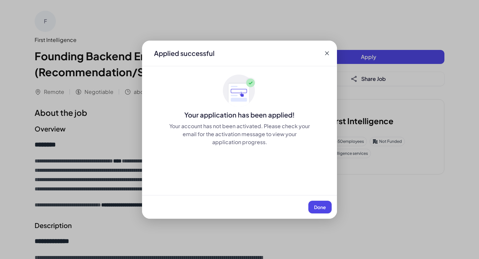 The image size is (479, 259). Describe the element at coordinates (184, 53) in the screenshot. I see `div: Applied successful` at that location.